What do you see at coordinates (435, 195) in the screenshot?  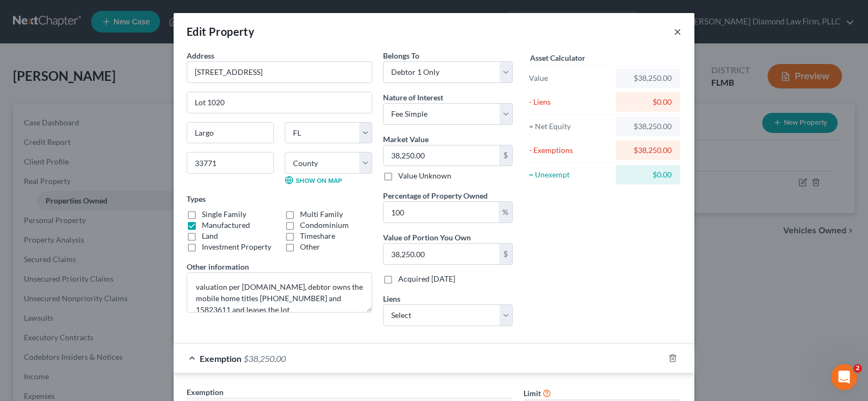 I see `label: Percentage of Property Owned` at bounding box center [435, 195].